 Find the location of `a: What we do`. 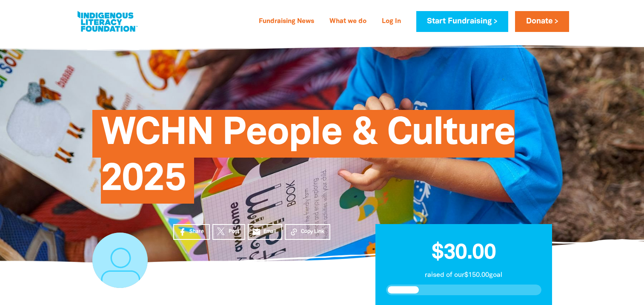

a: What we do is located at coordinates (348, 22).